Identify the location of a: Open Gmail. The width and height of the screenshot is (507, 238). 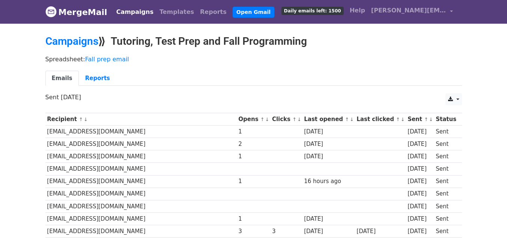
(253, 12).